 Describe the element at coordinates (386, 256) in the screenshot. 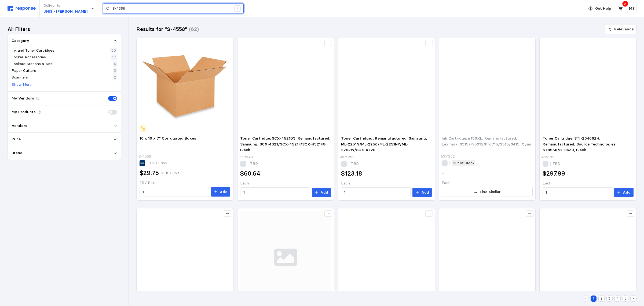

I see `img: 45FL35_AA01` at that location.